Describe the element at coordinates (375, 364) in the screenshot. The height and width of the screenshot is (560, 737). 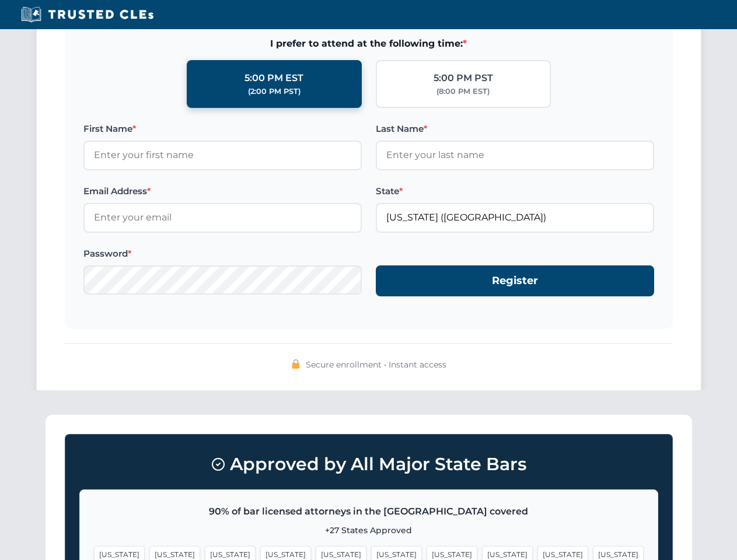
I see `span: Secure enrollment • Instant access` at that location.